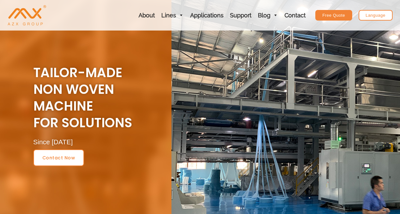 The width and height of the screenshot is (400, 214). I want to click on div: Language, so click(376, 15).